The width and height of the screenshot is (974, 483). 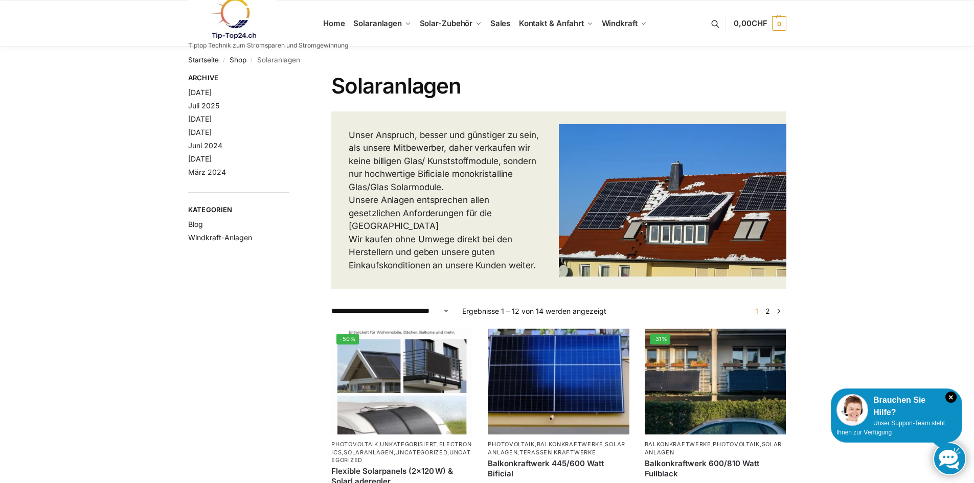 What do you see at coordinates (239, 78) in the screenshot?
I see `span: Archive` at bounding box center [239, 78].